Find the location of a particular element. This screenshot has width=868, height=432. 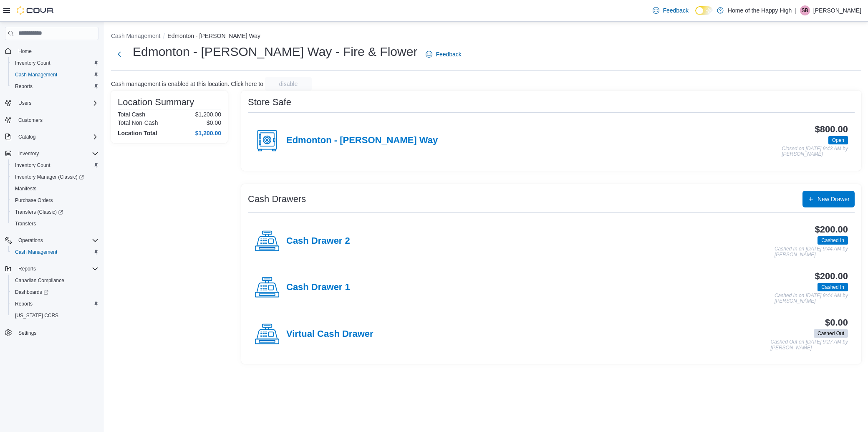

a: Dashboards is located at coordinates (32, 292).